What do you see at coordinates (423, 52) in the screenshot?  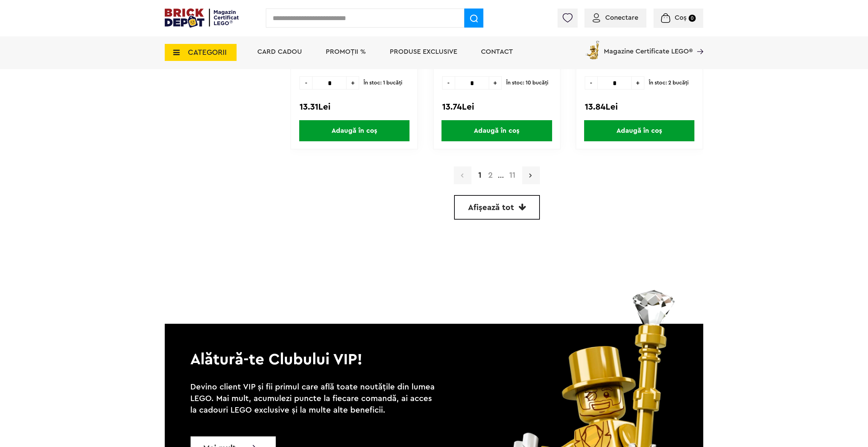 I see `a: Produse exclusive` at bounding box center [423, 52].